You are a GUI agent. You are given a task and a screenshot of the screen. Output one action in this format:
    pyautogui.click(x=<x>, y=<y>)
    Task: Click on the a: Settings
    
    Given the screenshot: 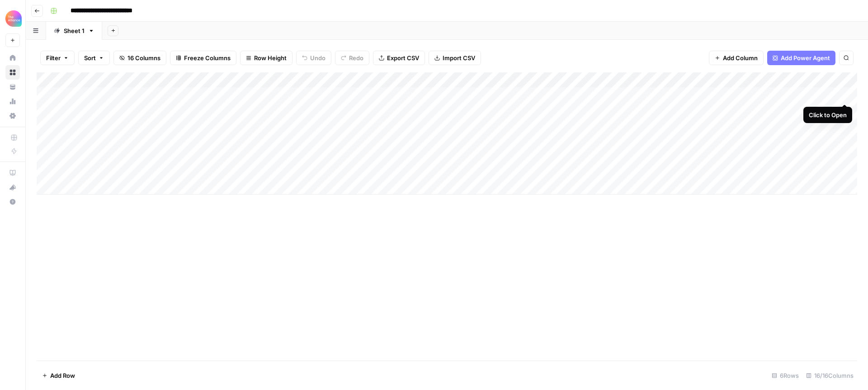 What is the action you would take?
    pyautogui.click(x=13, y=116)
    